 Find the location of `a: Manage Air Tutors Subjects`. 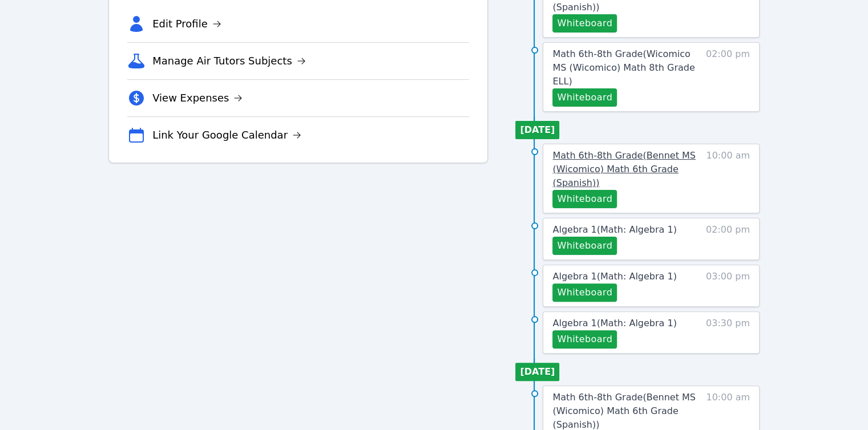

a: Manage Air Tutors Subjects is located at coordinates (229, 61).